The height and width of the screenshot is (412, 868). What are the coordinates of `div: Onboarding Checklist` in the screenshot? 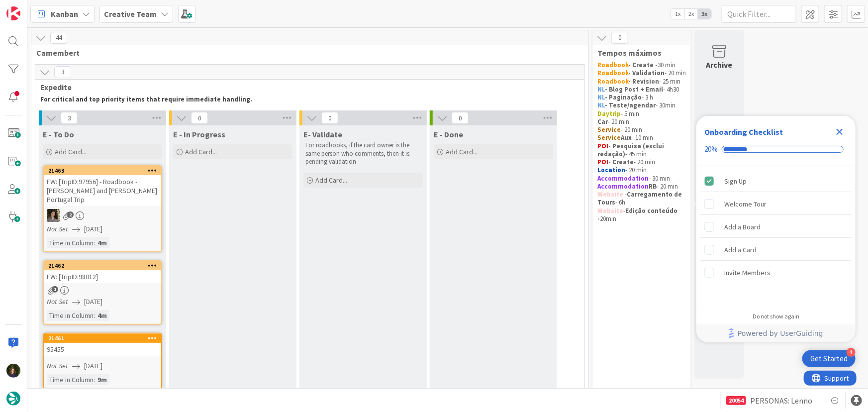 It's located at (743, 132).